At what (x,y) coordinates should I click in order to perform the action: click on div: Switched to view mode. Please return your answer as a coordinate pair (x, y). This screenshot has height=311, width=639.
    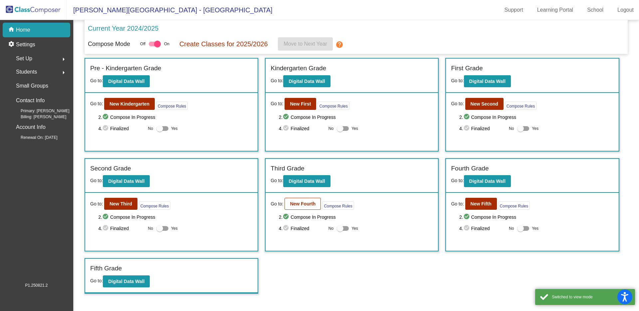
    Looking at the image, I should click on (591, 297).